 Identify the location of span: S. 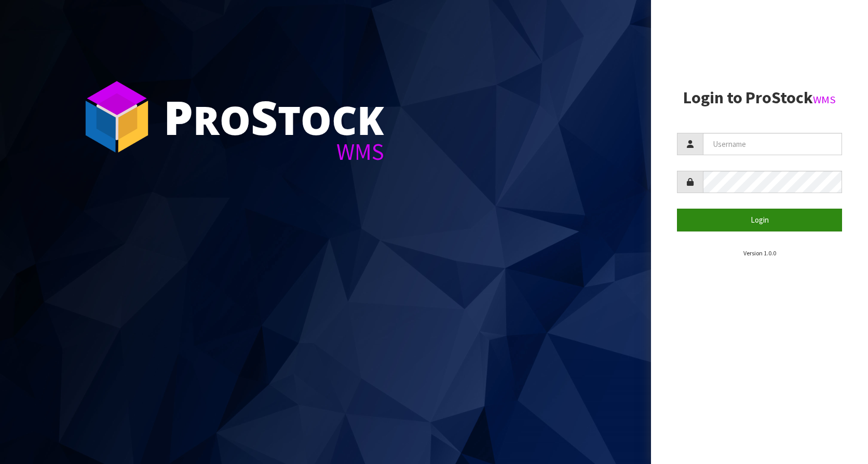
(264, 116).